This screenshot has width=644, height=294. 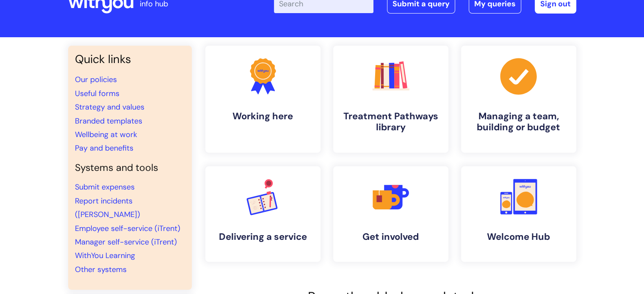 I want to click on h4: Treatment Pathways library, so click(x=391, y=122).